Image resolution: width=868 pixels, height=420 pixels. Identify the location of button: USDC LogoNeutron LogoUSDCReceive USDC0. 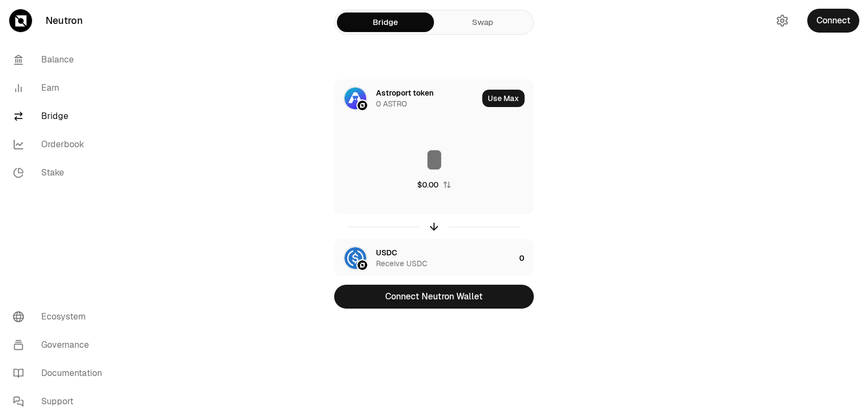
(434, 258).